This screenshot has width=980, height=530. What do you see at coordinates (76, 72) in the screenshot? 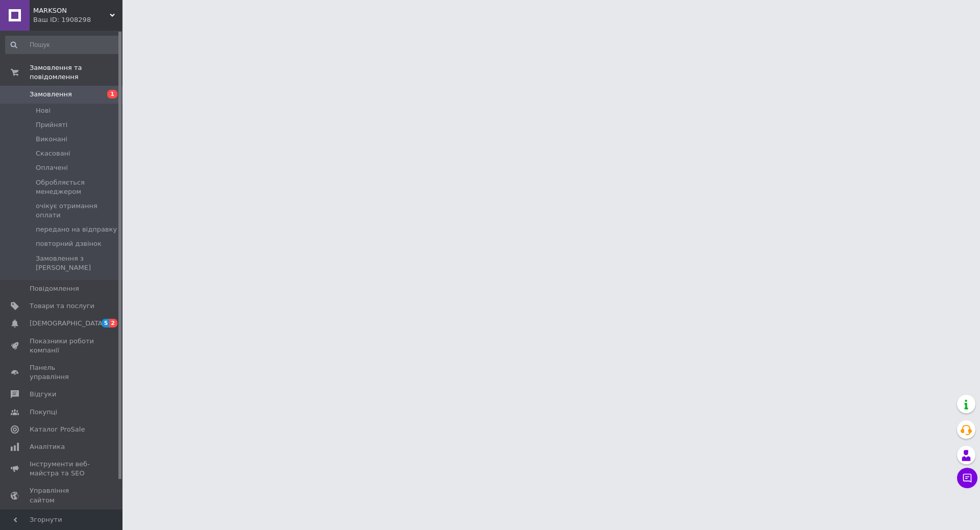
I see `span: Замовлення та повідомлення` at bounding box center [76, 72].